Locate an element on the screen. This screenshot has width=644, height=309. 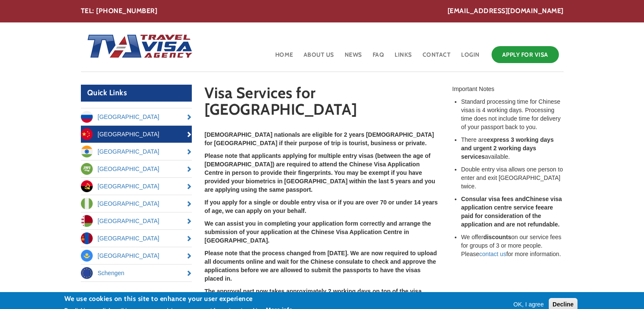
a: Schengen is located at coordinates (136, 273).